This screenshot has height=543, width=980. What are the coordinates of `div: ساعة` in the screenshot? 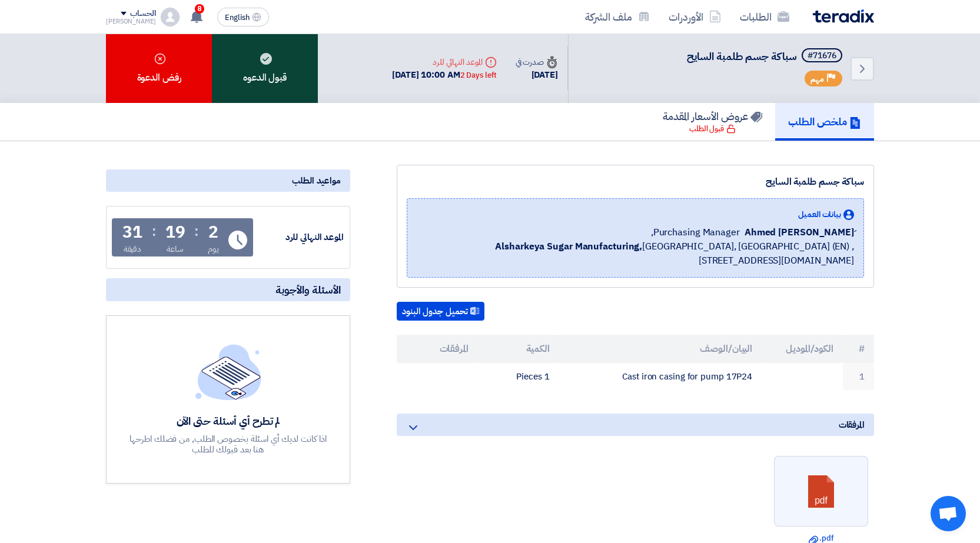 It's located at (175, 249).